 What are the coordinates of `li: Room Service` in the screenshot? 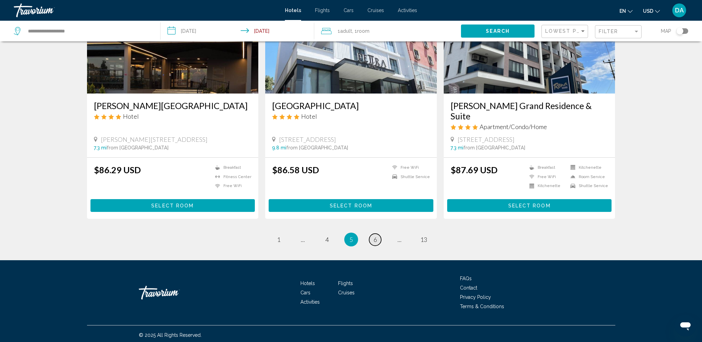 It's located at (587, 177).